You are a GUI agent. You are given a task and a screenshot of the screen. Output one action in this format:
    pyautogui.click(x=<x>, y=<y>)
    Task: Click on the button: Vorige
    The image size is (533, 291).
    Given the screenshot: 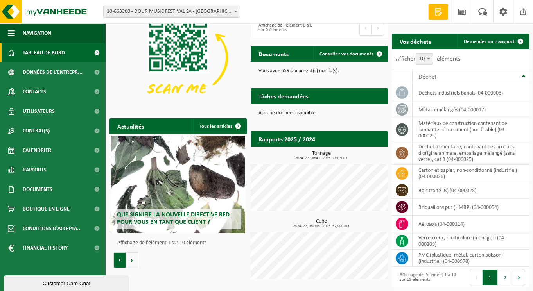 What is the action you would take?
    pyautogui.click(x=120, y=260)
    